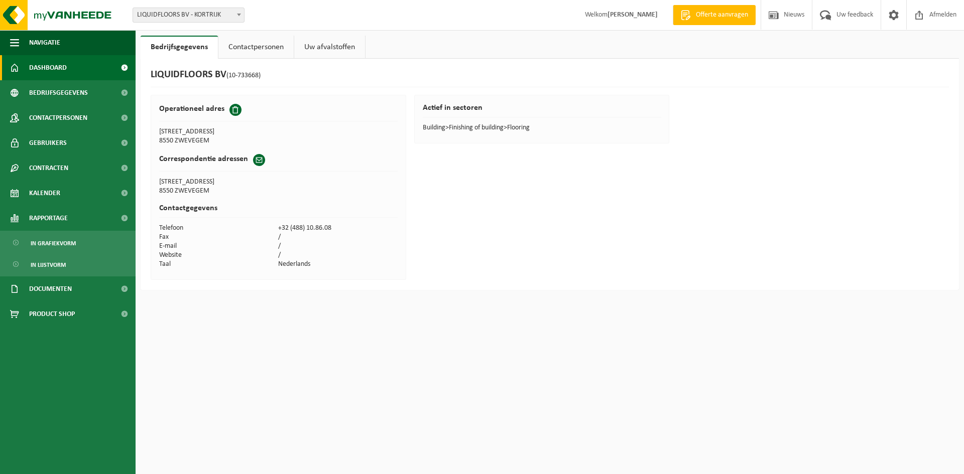 This screenshot has width=964, height=474. Describe the element at coordinates (68, 243) in the screenshot. I see `a: In grafiekvorm` at that location.